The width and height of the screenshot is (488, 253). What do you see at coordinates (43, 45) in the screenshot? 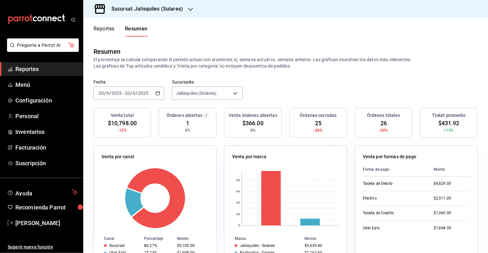
I see `button: Pregunta a Parrot AI` at bounding box center [43, 45].